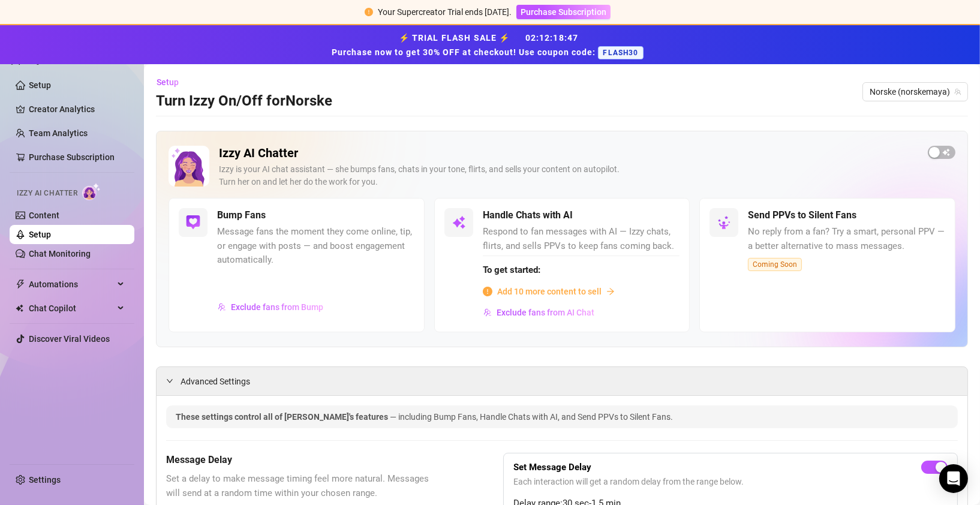  Describe the element at coordinates (189, 166) in the screenshot. I see `img: Izzy AI Chatter` at that location.